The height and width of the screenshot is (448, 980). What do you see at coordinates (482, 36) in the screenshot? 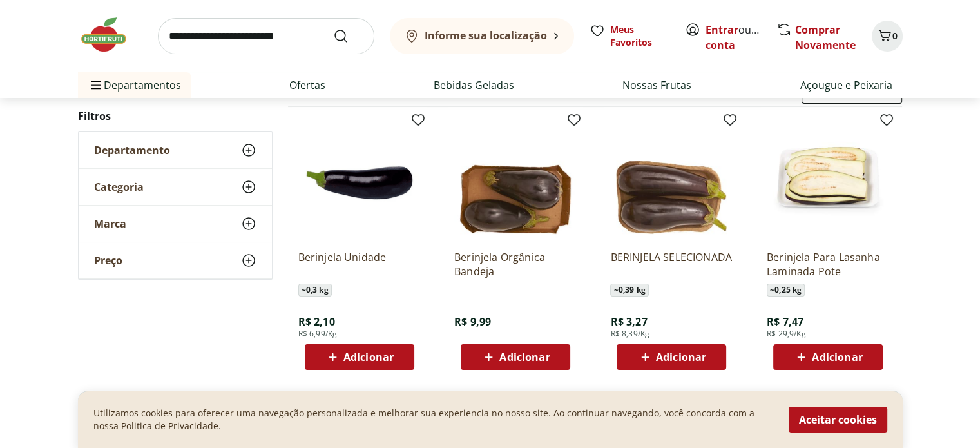
I see `button: Informe sua localização` at bounding box center [482, 36].